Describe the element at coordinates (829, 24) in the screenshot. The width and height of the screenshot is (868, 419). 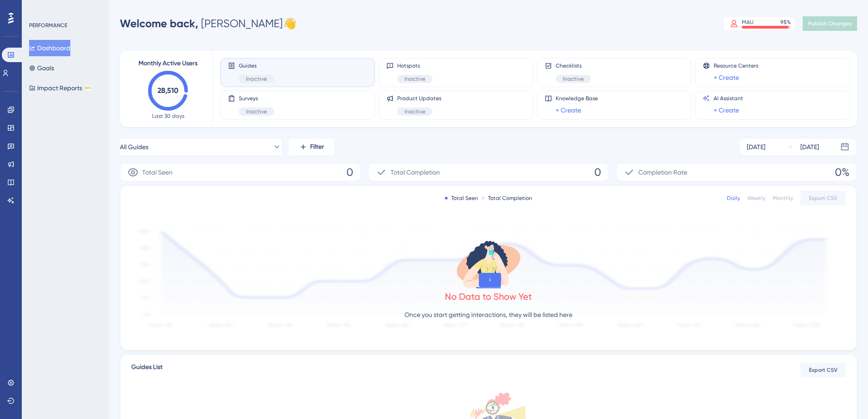
I see `button: Publish Changes` at that location.